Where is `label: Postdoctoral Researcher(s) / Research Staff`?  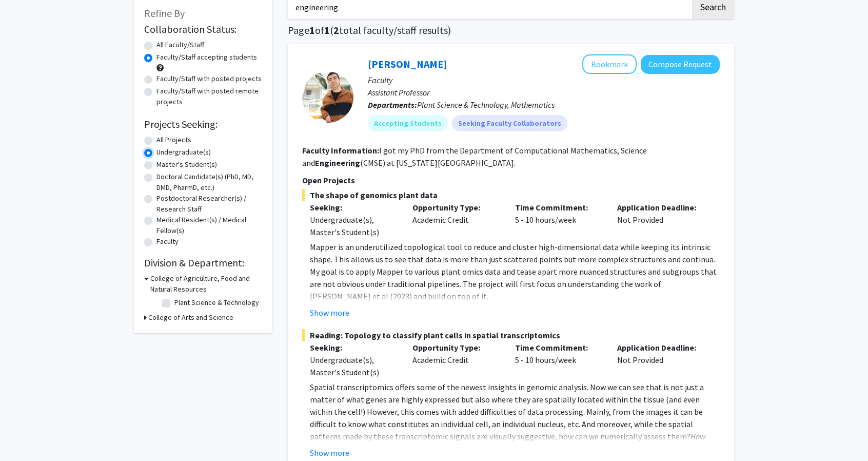
label: Postdoctoral Researcher(s) / Research Staff is located at coordinates (210, 204).